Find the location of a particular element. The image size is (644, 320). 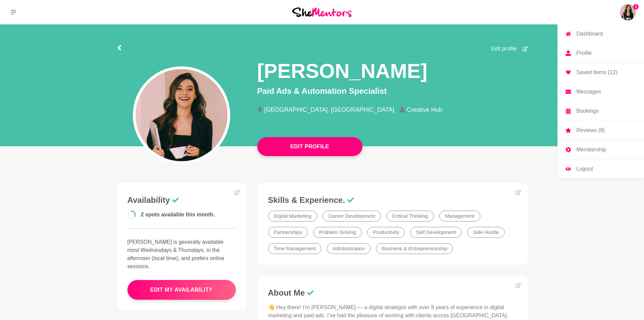

a: Reviews (8) is located at coordinates (601, 130).